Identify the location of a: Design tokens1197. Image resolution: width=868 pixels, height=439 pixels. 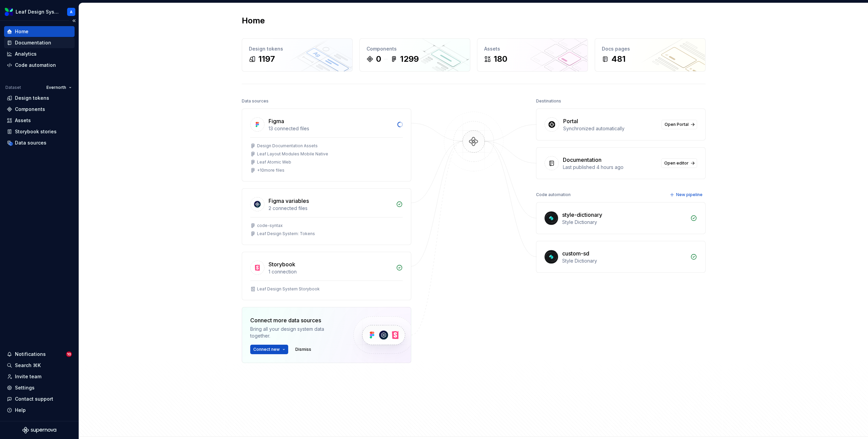
(297, 55).